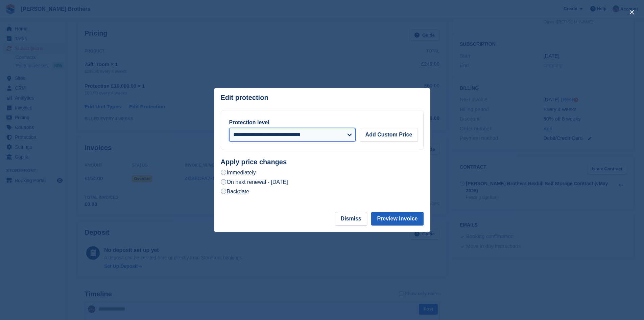  Describe the element at coordinates (238, 172) in the screenshot. I see `label: Immediately` at that location.